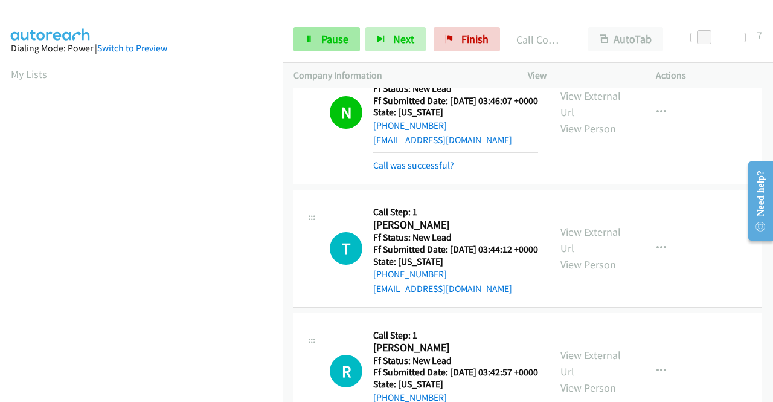 The width and height of the screenshot is (773, 402). Describe the element at coordinates (141, 48) in the screenshot. I see `div: Dialing Mode: Power |` at that location.